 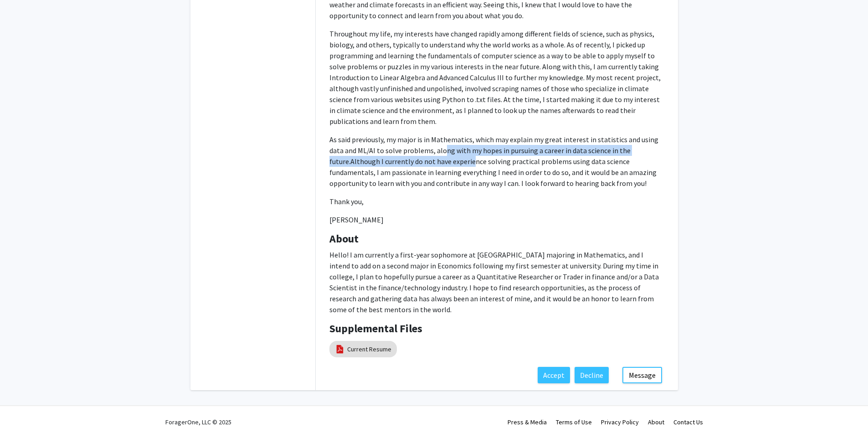 What do you see at coordinates (527, 422) in the screenshot?
I see `a: Press & Media` at bounding box center [527, 422].